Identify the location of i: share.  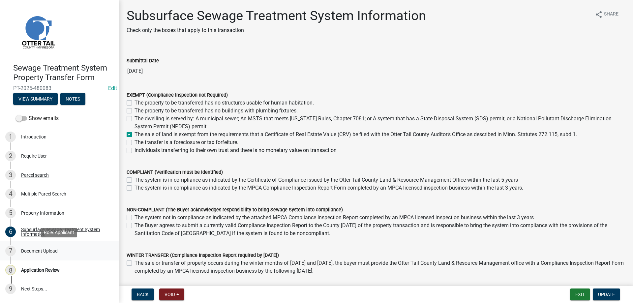
(599, 15).